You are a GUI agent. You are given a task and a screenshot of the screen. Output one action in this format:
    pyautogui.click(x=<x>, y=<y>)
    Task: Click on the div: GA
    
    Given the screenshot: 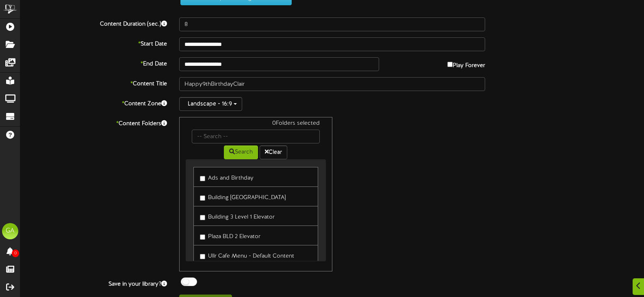 What is the action you would take?
    pyautogui.click(x=10, y=231)
    